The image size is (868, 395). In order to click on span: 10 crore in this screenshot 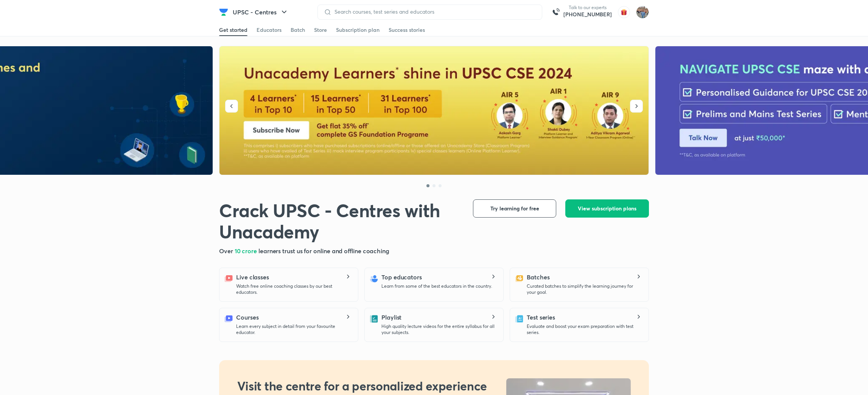, I will do `click(246, 250)`.